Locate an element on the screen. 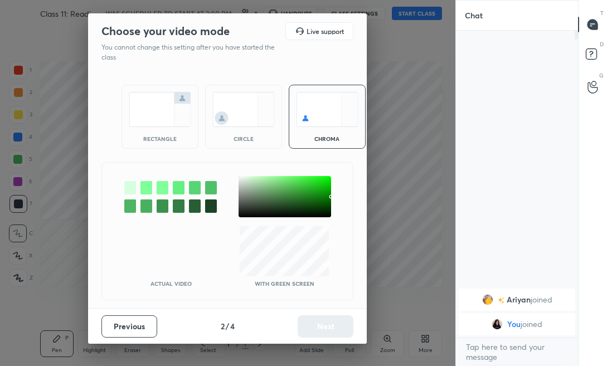 The height and width of the screenshot is (366, 607). img: normalScreenIcon.ae25ed63.svg is located at coordinates (160, 109).